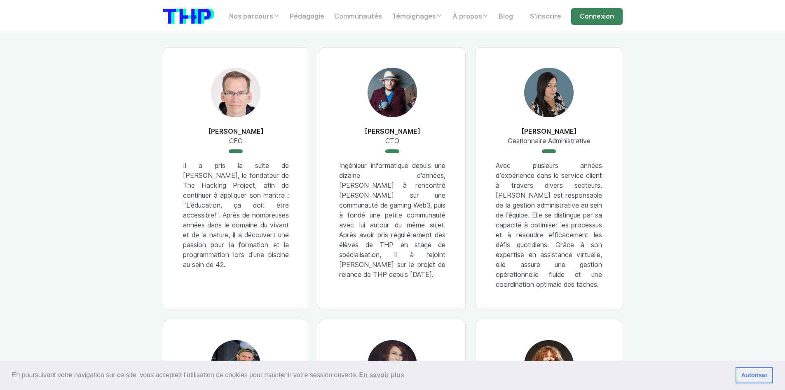  What do you see at coordinates (549, 92) in the screenshot?
I see `img: Geanina Chamba` at bounding box center [549, 92].